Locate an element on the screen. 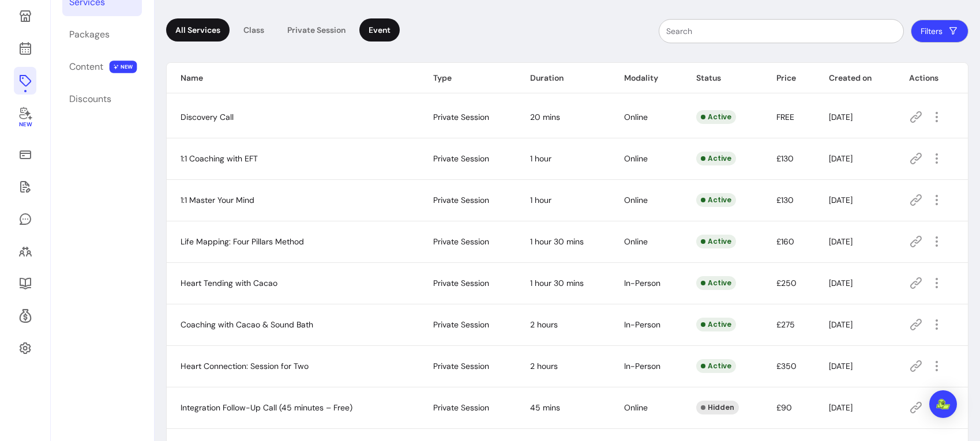 The width and height of the screenshot is (980, 441). div: Private Session is located at coordinates (316, 30).